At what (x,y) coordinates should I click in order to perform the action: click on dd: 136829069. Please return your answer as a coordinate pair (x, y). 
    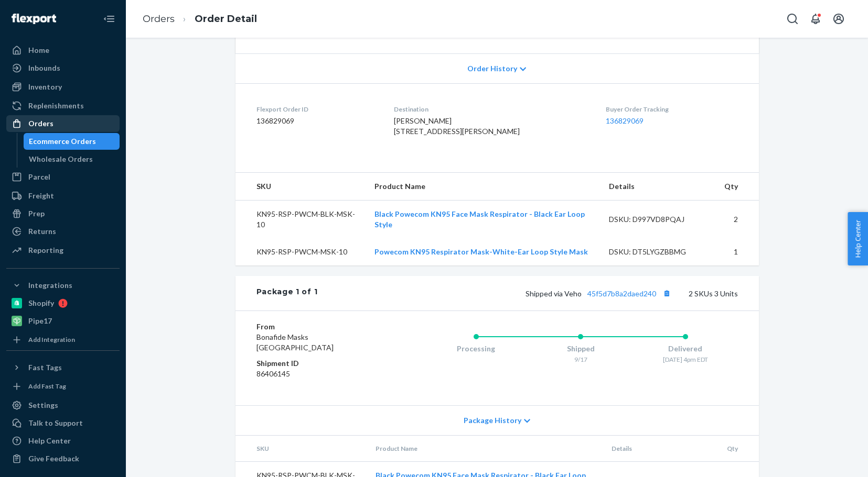
    Looking at the image, I should click on (317, 121).